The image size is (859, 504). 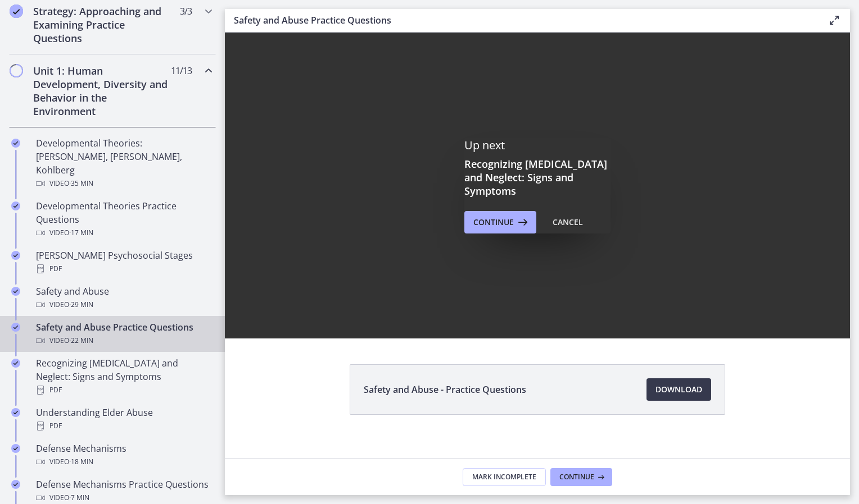 What do you see at coordinates (81, 184) in the screenshot?
I see `span: · 35 min` at bounding box center [81, 184].